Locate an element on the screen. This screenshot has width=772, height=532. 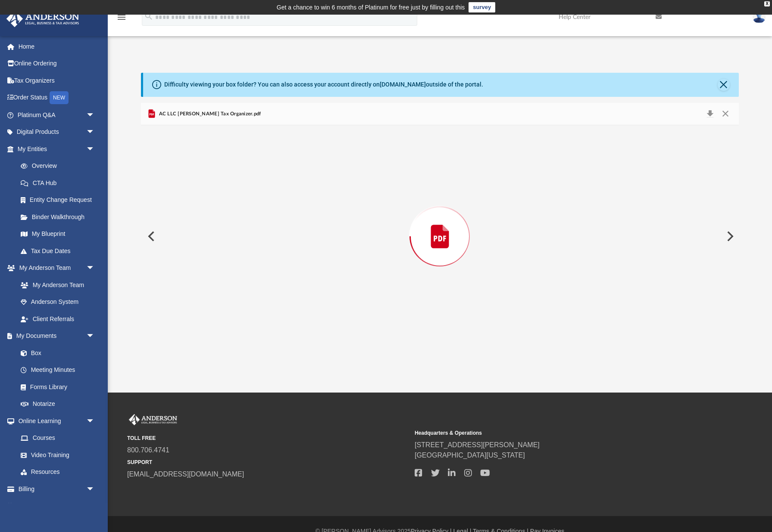
button: Next File is located at coordinates (729, 236).